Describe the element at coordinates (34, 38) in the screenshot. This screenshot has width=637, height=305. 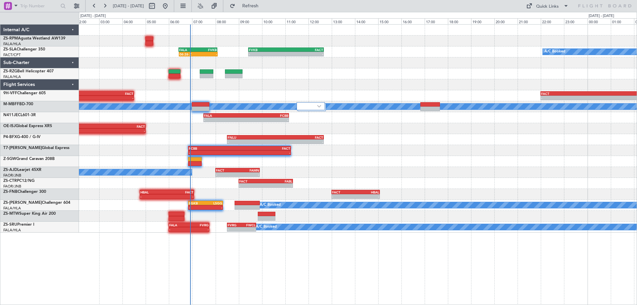
I see `a: ZS-RPMAgusta Westland AW139` at that location.